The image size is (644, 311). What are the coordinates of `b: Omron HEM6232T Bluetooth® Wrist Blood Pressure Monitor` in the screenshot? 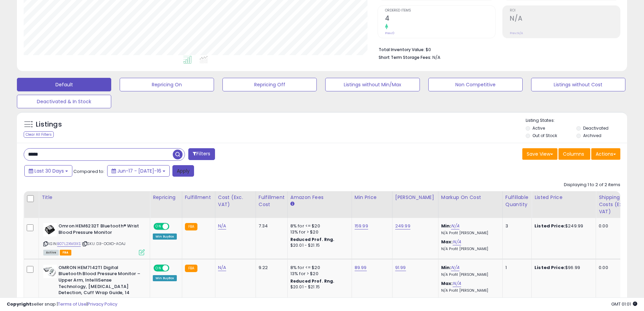 It's located at (99, 230).